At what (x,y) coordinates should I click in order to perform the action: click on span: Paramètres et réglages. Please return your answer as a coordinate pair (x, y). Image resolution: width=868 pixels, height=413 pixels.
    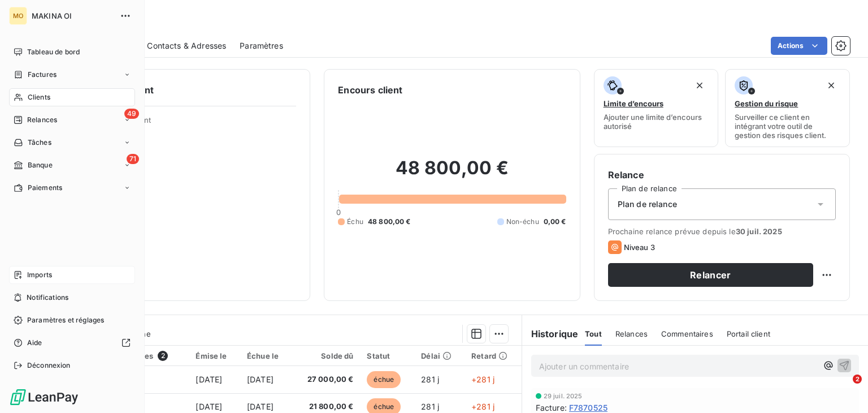
    Looking at the image, I should click on (66, 320).